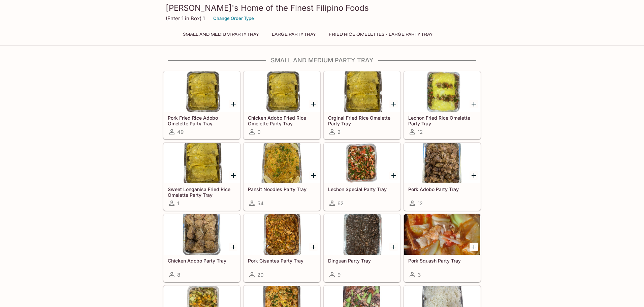 This screenshot has height=307, width=644. I want to click on button: Add Dinguan Party Tray, so click(394, 247).